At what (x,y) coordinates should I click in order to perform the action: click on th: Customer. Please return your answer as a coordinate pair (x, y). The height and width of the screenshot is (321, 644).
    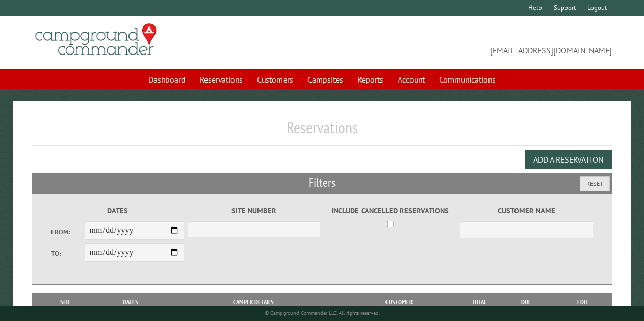
    Looking at the image, I should click on (399, 303).